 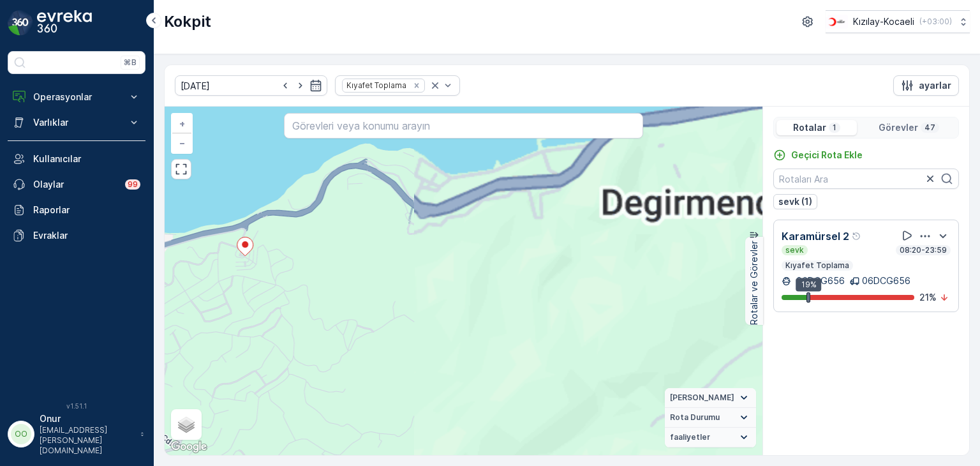 What do you see at coordinates (77, 97) in the screenshot?
I see `p: Operasyonlar` at bounding box center [77, 97].